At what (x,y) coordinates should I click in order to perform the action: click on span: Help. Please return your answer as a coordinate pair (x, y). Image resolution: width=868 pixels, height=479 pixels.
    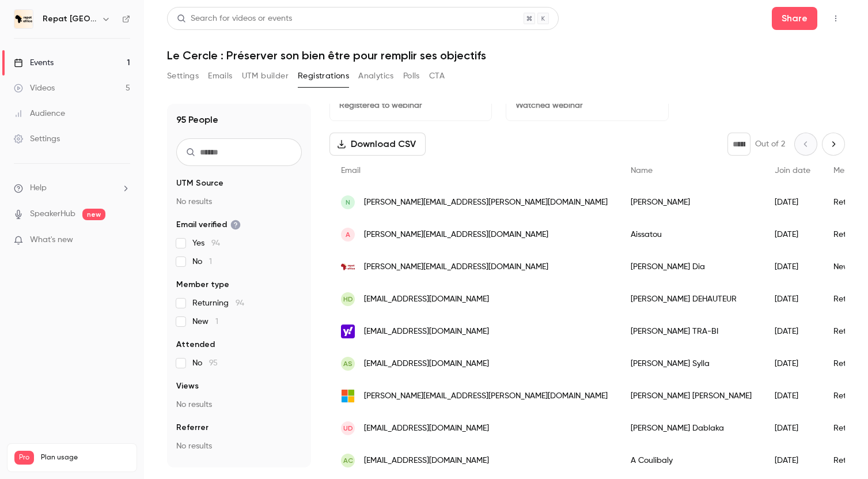
    Looking at the image, I should click on (38, 188).